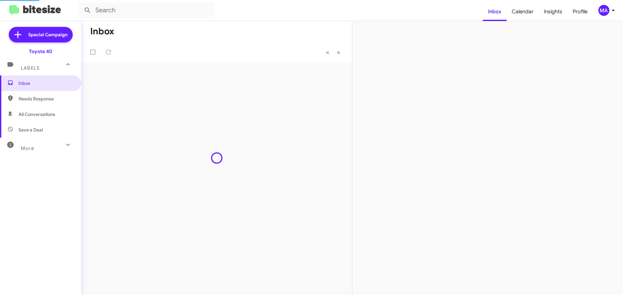 This screenshot has height=295, width=623. What do you see at coordinates (338, 52) in the screenshot?
I see `button: Next` at bounding box center [338, 52].